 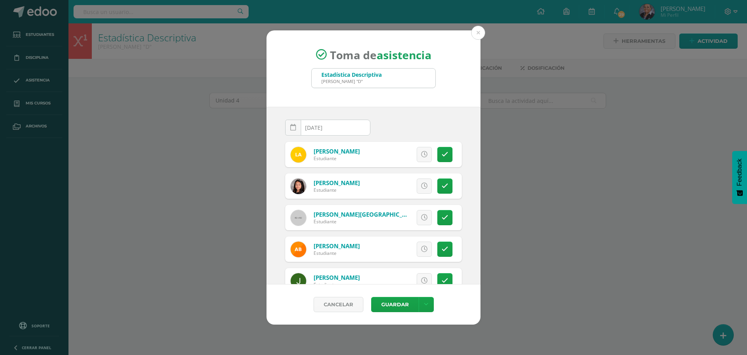 What do you see at coordinates (328, 127) in the screenshot?
I see `input: Fecha de Inasistencia` at bounding box center [328, 127].